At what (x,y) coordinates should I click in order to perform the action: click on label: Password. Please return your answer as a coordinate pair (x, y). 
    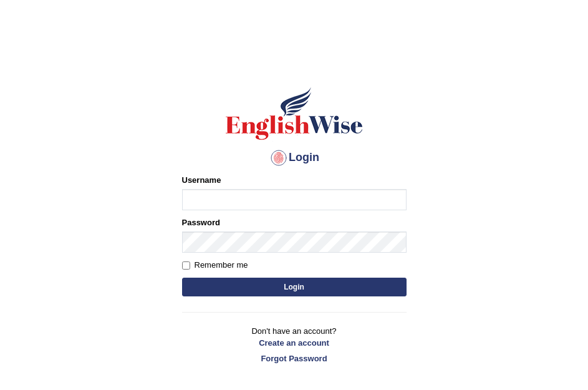
    Looking at the image, I should click on (201, 222).